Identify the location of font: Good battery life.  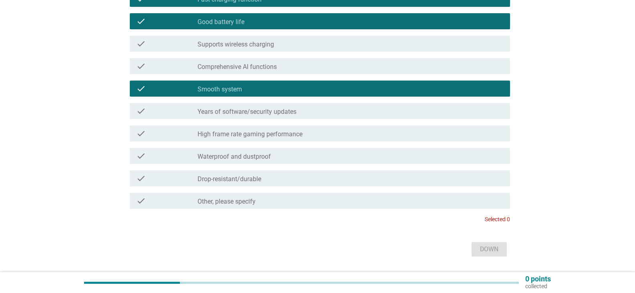
(221, 22).